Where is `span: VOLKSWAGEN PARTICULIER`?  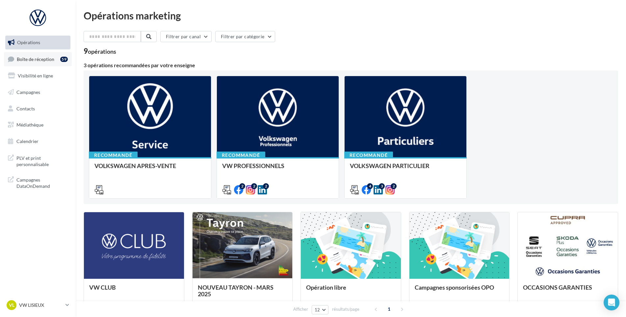 span: VOLKSWAGEN PARTICULIER is located at coordinates (390, 166).